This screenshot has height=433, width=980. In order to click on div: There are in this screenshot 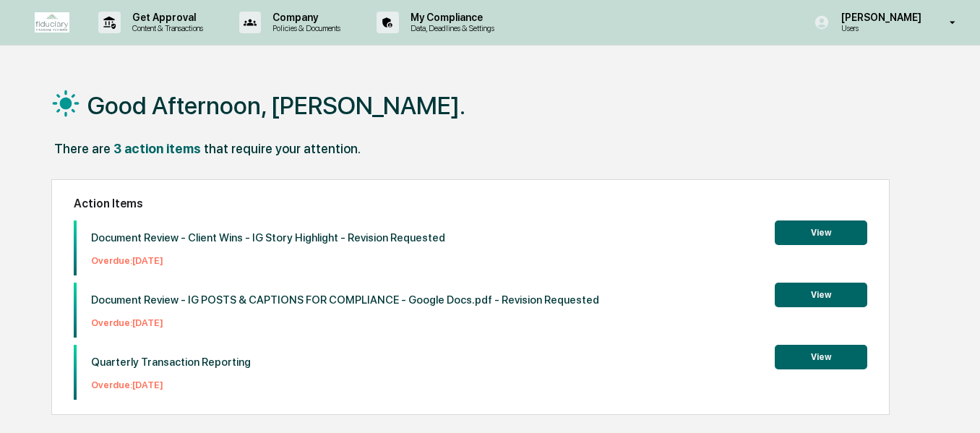, I will do `click(82, 148)`.